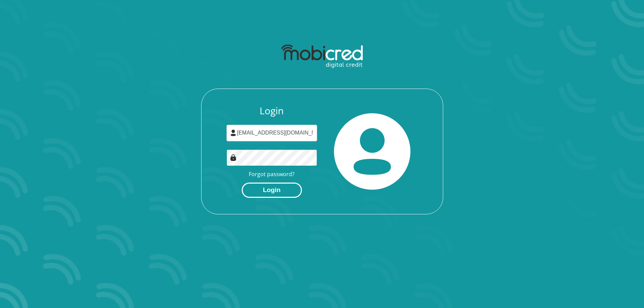 The height and width of the screenshot is (308, 644). I want to click on img: Image, so click(233, 158).